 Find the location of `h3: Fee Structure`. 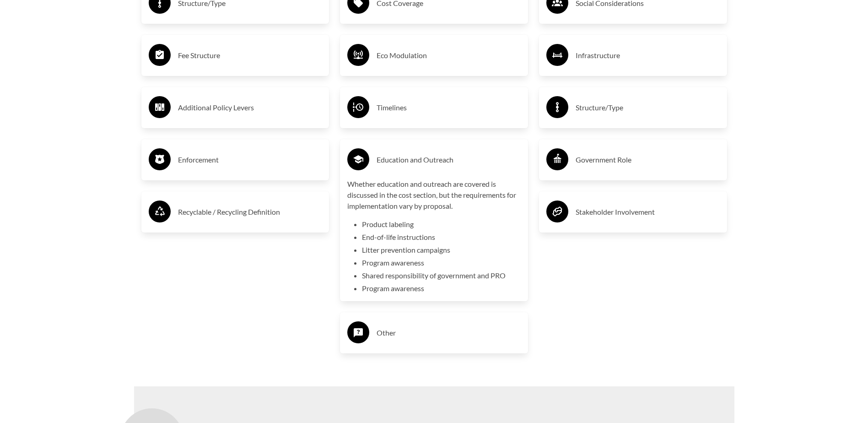

h3: Fee Structure is located at coordinates (250, 55).